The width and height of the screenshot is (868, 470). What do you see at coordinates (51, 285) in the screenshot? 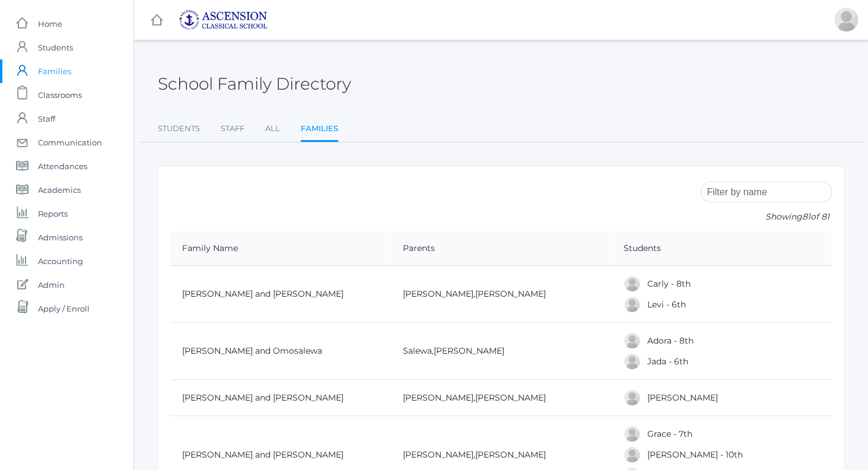
I see `span: Admin` at bounding box center [51, 285].